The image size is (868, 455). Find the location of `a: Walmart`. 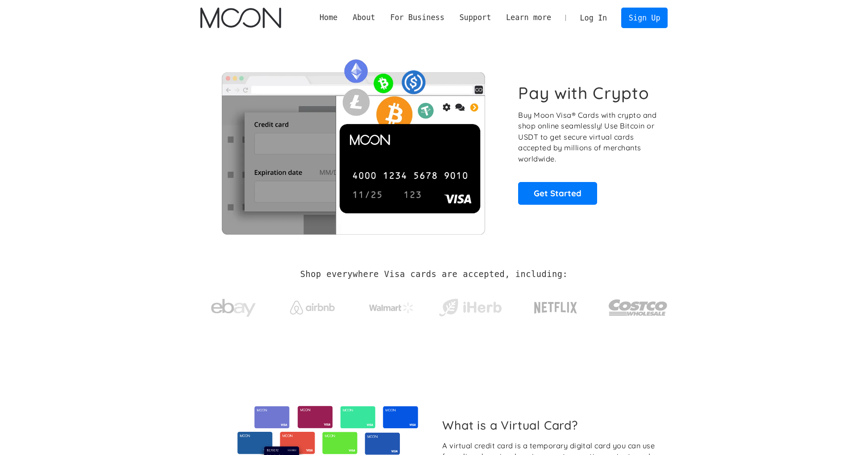

a: Walmart is located at coordinates (391, 305).